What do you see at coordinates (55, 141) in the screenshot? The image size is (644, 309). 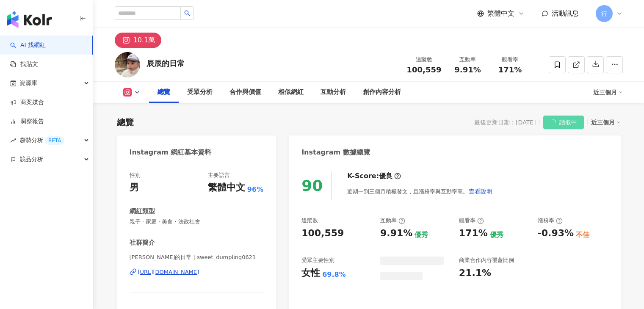 I see `div: BETA` at bounding box center [55, 141].